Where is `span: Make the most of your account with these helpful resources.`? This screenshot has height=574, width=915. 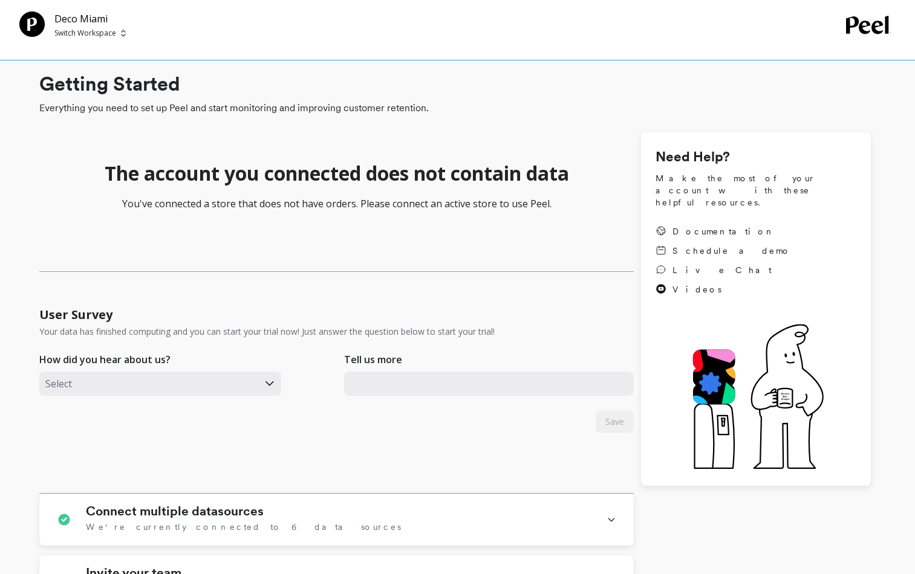
span: Make the most of your account with these helpful resources. is located at coordinates (756, 190).